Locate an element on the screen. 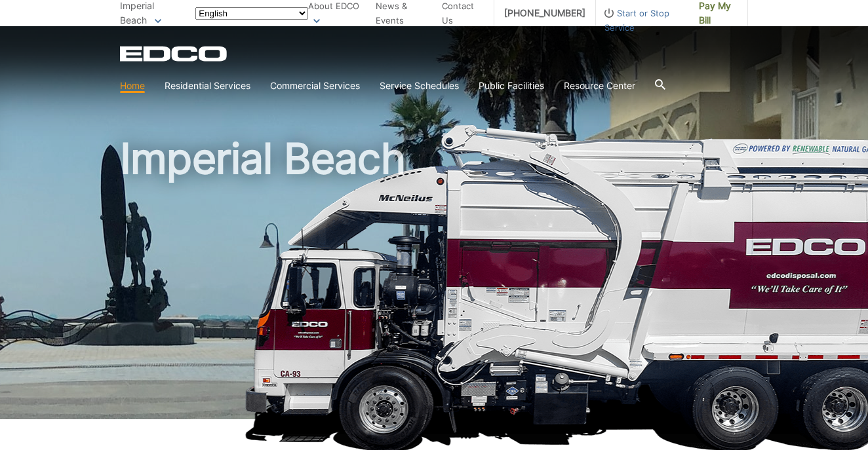 This screenshot has width=868, height=450. select: Select a language is located at coordinates (252, 13).